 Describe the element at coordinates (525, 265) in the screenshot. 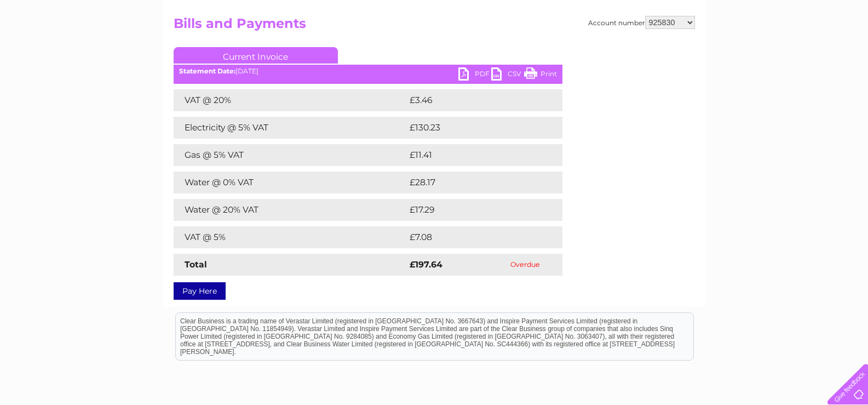

I see `td: Overdue` at that location.